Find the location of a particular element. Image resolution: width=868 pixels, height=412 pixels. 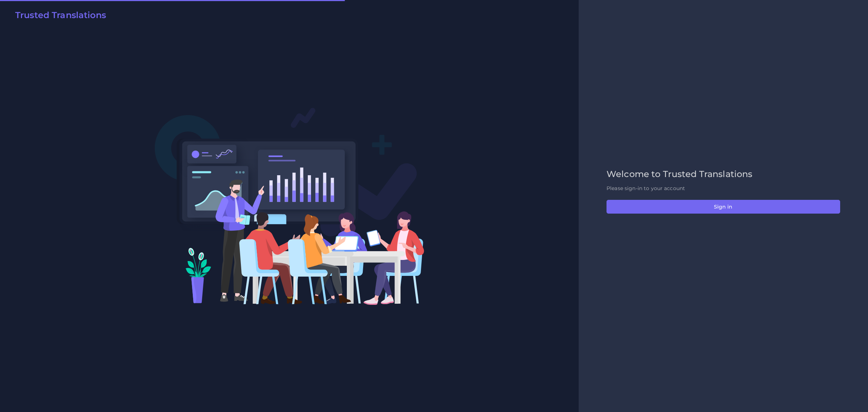

a: Sign in is located at coordinates (723, 207).